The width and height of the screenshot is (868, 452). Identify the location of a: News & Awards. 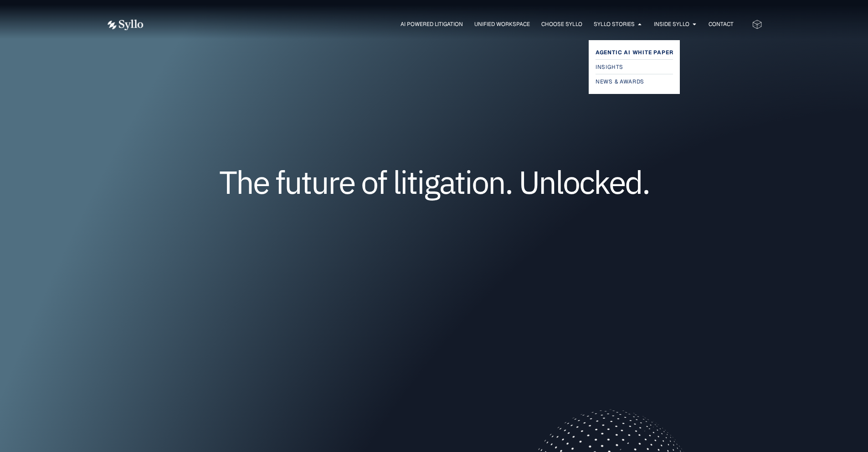
(634, 82).